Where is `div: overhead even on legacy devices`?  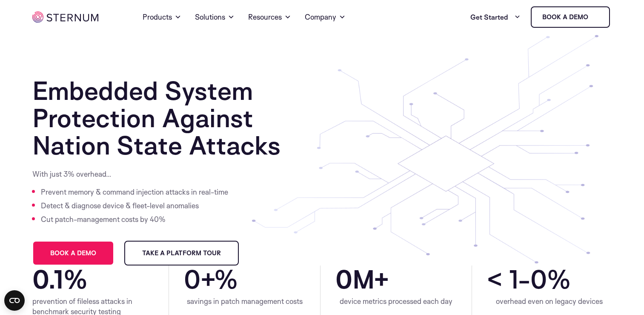
div: overhead even on legacy devices is located at coordinates (549, 301).